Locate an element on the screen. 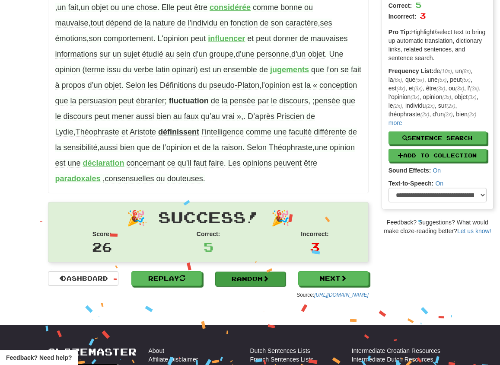  strong: déclaration is located at coordinates (104, 163).